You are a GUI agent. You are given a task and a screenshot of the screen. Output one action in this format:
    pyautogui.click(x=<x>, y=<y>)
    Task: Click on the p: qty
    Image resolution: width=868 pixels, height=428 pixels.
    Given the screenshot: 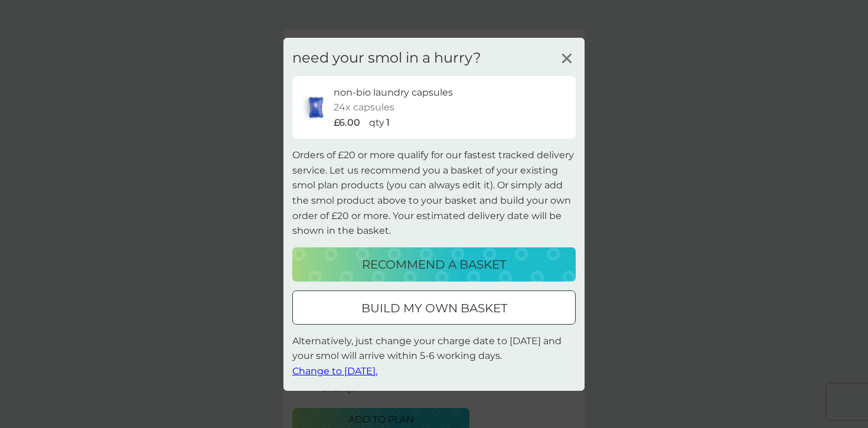 What is the action you would take?
    pyautogui.click(x=377, y=123)
    